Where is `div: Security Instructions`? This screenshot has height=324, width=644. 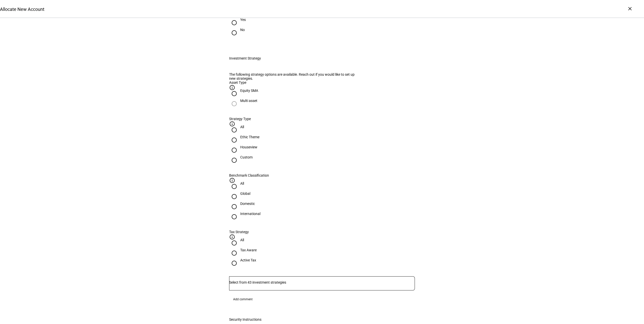 div: Security Instructions is located at coordinates (246, 319).